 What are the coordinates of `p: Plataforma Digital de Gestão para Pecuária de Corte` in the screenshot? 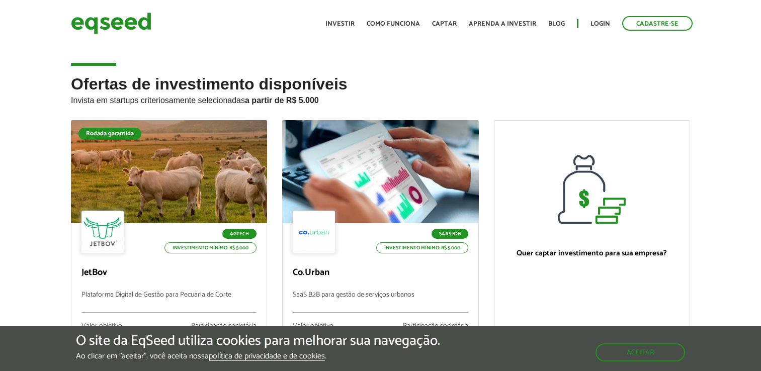 It's located at (169, 302).